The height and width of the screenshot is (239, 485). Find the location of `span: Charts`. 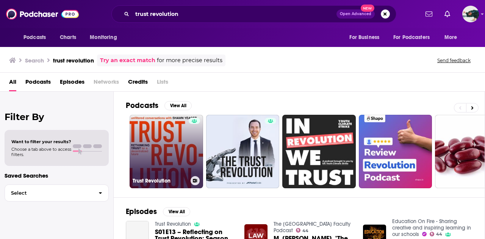

span: Charts is located at coordinates (68, 38).